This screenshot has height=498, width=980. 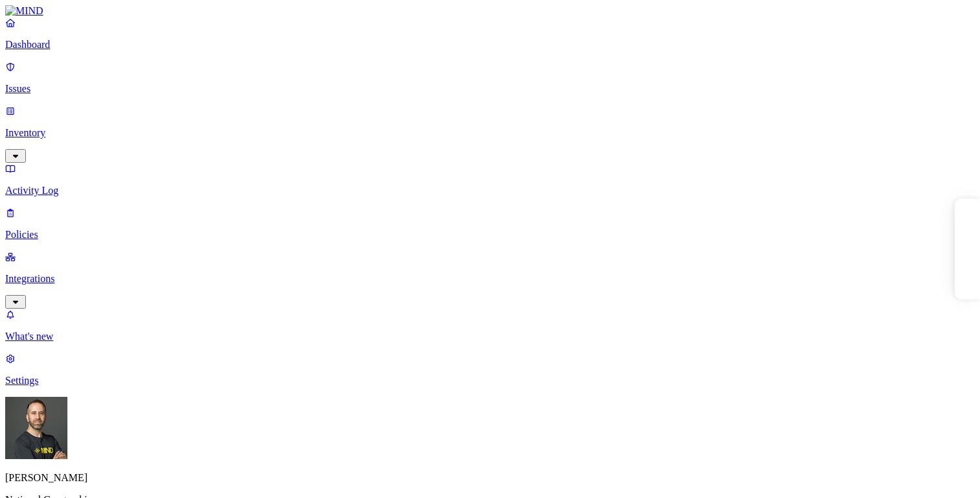 What do you see at coordinates (490, 133) in the screenshot?
I see `p: Inventory` at bounding box center [490, 133].